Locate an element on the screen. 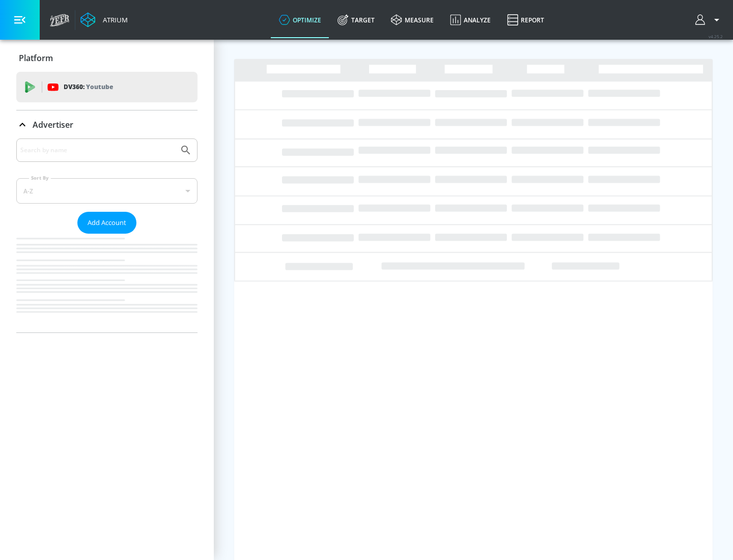 This screenshot has width=733, height=560. span: Add Account is located at coordinates (107, 222).